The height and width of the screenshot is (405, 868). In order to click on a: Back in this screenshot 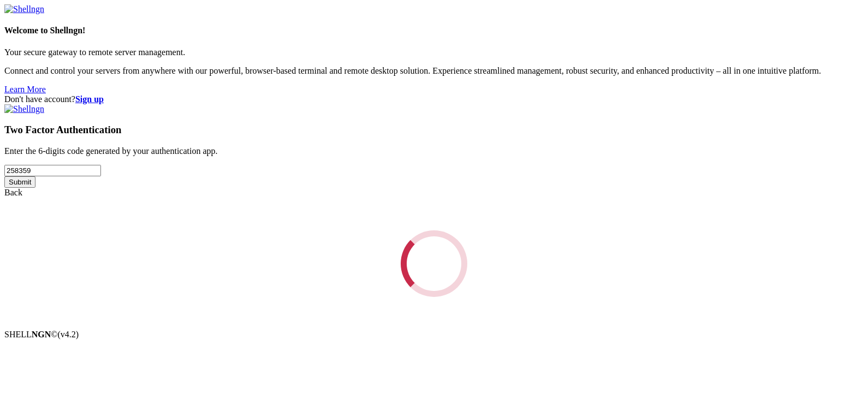, I will do `click(13, 192)`.